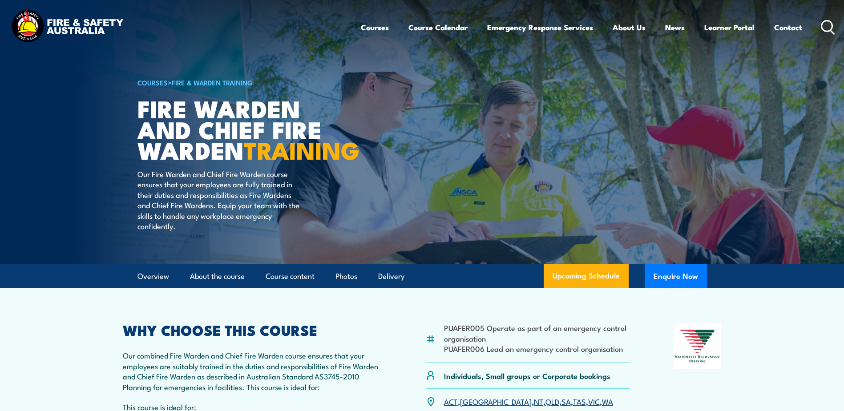 The image size is (844, 411). I want to click on strong: TRAINING, so click(302, 149).